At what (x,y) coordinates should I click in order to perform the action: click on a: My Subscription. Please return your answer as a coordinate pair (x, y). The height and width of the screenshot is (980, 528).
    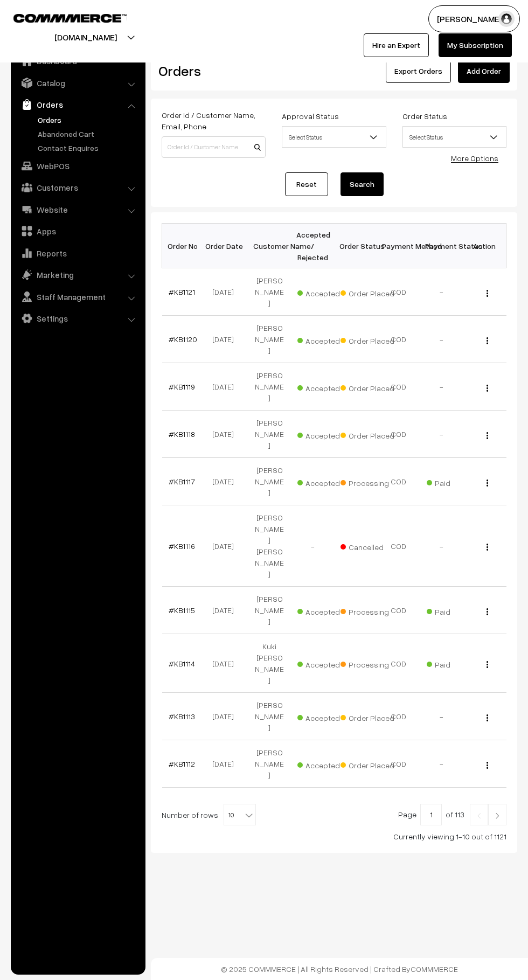
    Looking at the image, I should click on (475, 45).